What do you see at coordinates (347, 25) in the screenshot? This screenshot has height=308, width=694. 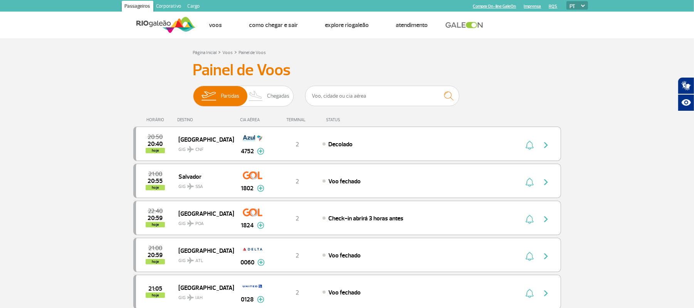 I see `a: Explore RIOgaleão` at bounding box center [347, 25].